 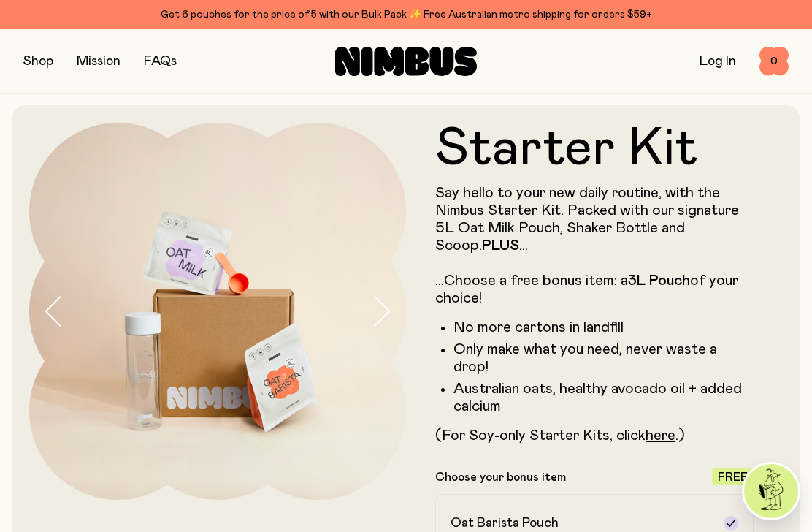 What do you see at coordinates (603, 358) in the screenshot?
I see `li: Only make what you need, never waste a drop!` at bounding box center [603, 358].